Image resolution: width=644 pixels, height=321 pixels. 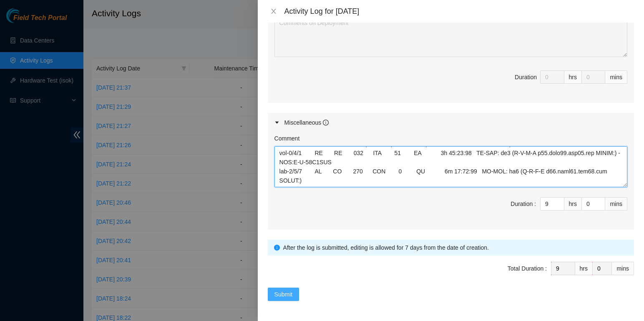 I want to click on div: Miscellaneous info-circle, so click(x=451, y=122).